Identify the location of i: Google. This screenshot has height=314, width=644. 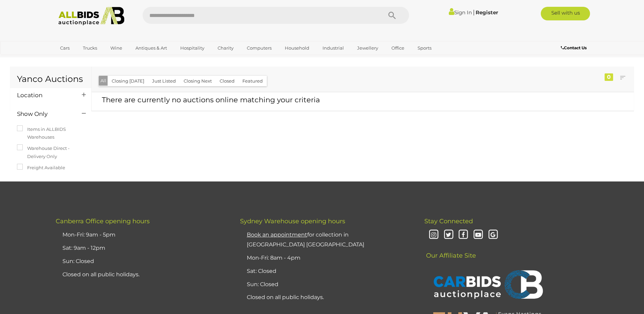
(493, 235).